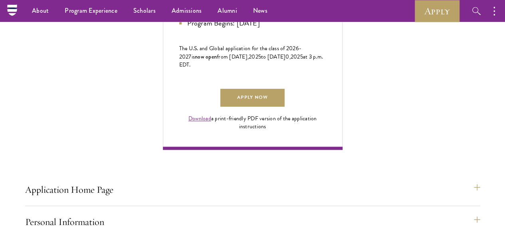  Describe the element at coordinates (199, 118) in the screenshot. I see `a: Download` at that location.